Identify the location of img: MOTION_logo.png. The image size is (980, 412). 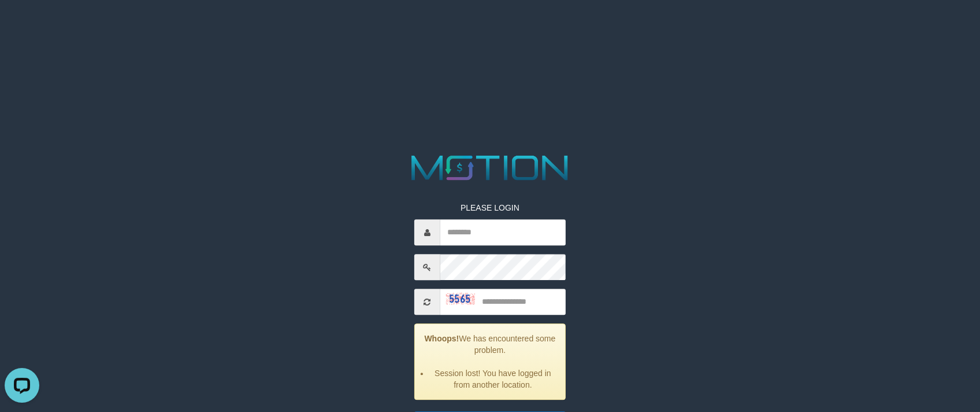
(490, 168).